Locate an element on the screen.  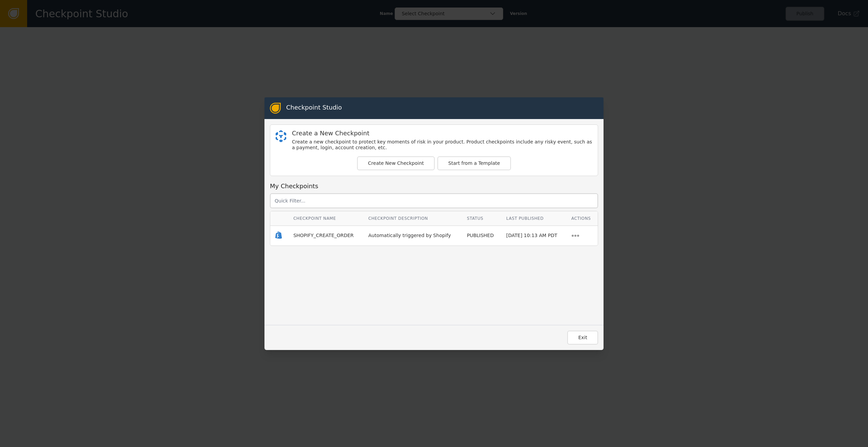
button: Create New Checkpoint is located at coordinates (396, 163).